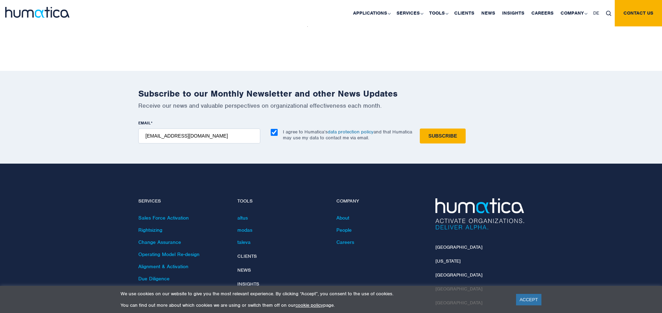 The height and width of the screenshot is (313, 662). I want to click on a: Careers, so click(345, 242).